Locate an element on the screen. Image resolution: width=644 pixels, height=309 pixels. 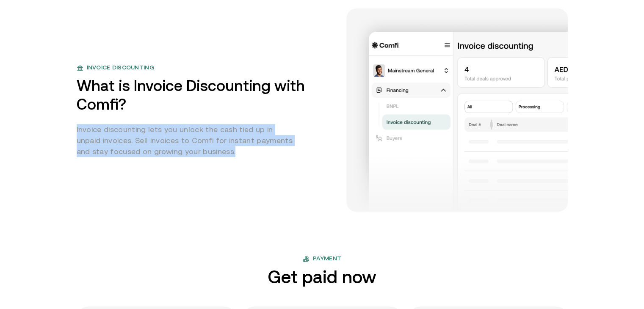
img: bank is located at coordinates (80, 68).